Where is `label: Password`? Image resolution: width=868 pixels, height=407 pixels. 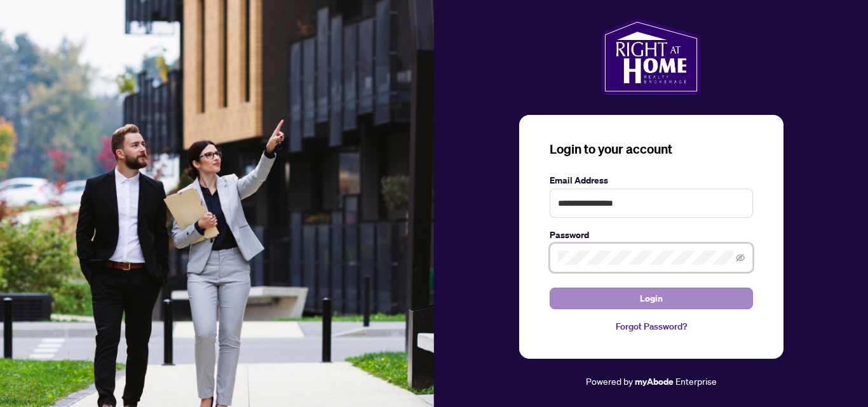 label: Password is located at coordinates (651, 235).